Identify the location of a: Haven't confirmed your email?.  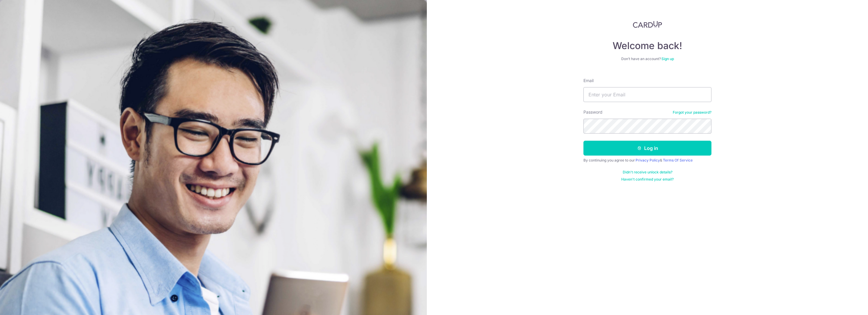
(648, 179).